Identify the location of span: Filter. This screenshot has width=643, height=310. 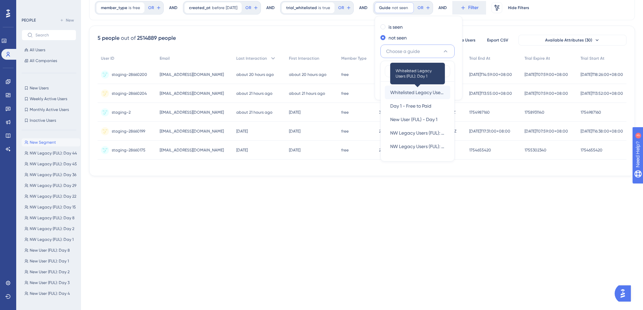
(473, 8).